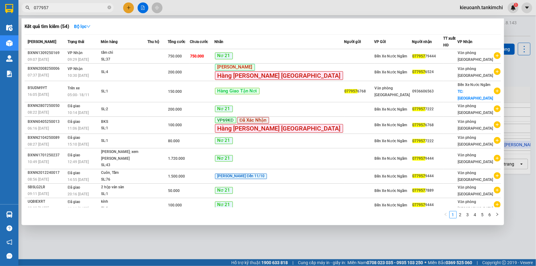 This screenshot has width=536, height=266. What do you see at coordinates (428, 72) in the screenshot?
I see `div: 6524` at bounding box center [428, 72].